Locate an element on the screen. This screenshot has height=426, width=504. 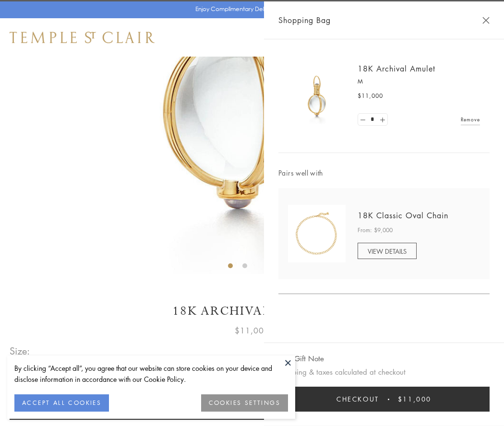
h1: 18K Archival Amulet is located at coordinates (252, 311).